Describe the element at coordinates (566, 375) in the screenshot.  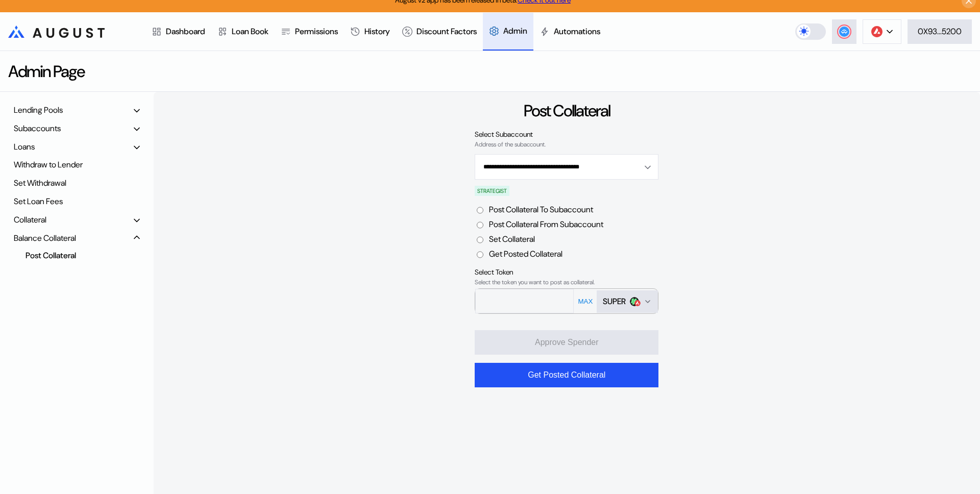
I see `button: Get Posted Collateral` at that location.